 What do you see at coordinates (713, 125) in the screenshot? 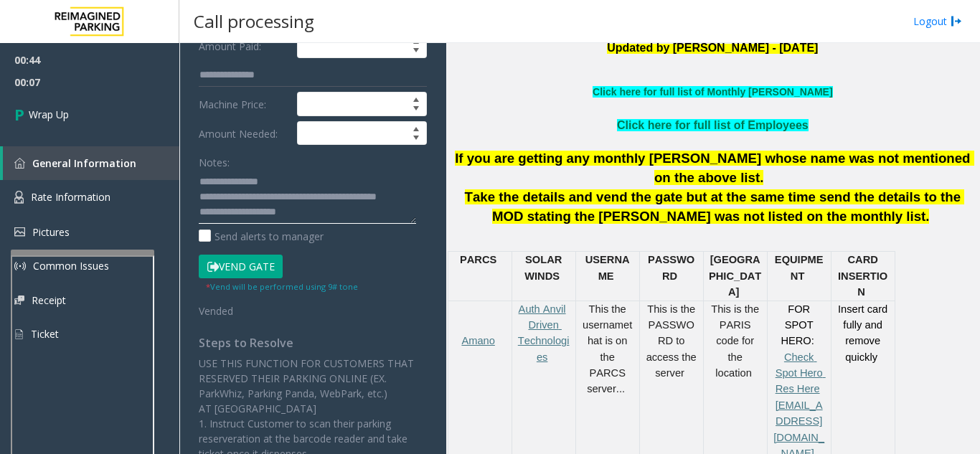
I see `a: Click here for full list of Employees` at bounding box center [713, 125].